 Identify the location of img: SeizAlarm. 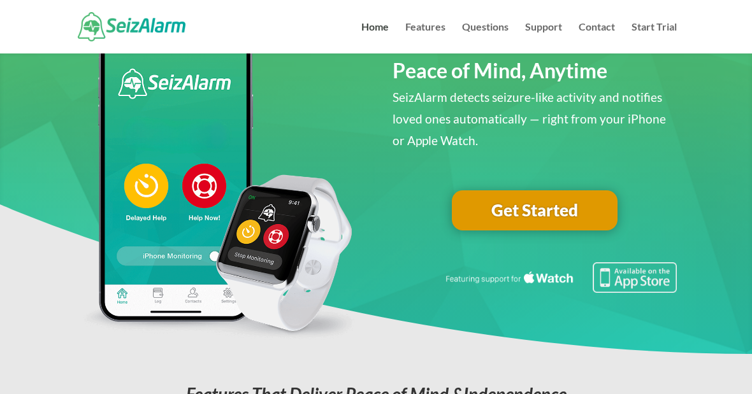
(131, 26).